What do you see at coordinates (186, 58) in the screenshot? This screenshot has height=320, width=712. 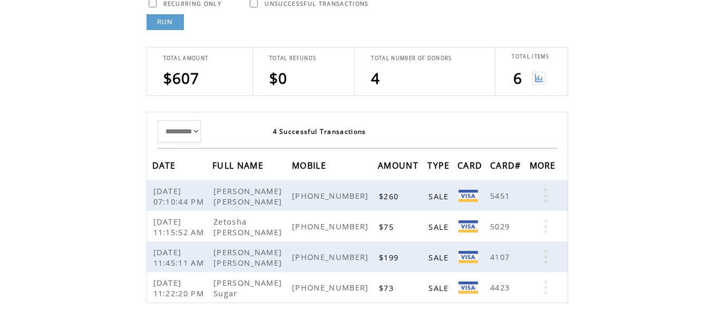 I see `span: TOTAL AMOUNT` at bounding box center [186, 58].